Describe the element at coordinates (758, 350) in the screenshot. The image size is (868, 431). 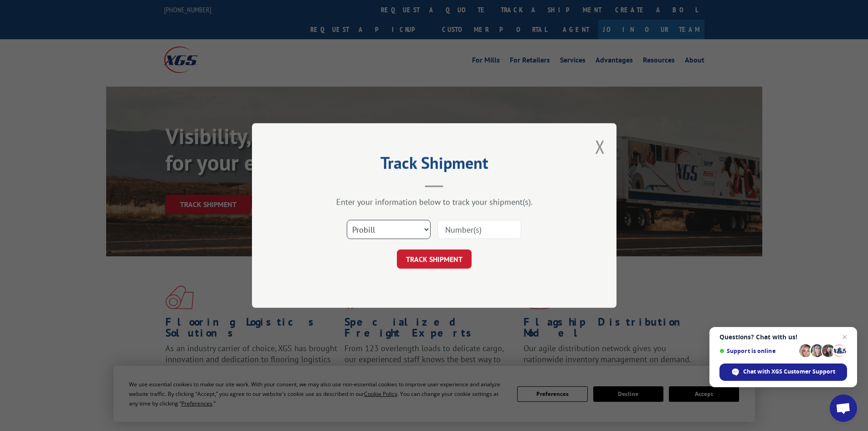
I see `span: Support is online` at that location.